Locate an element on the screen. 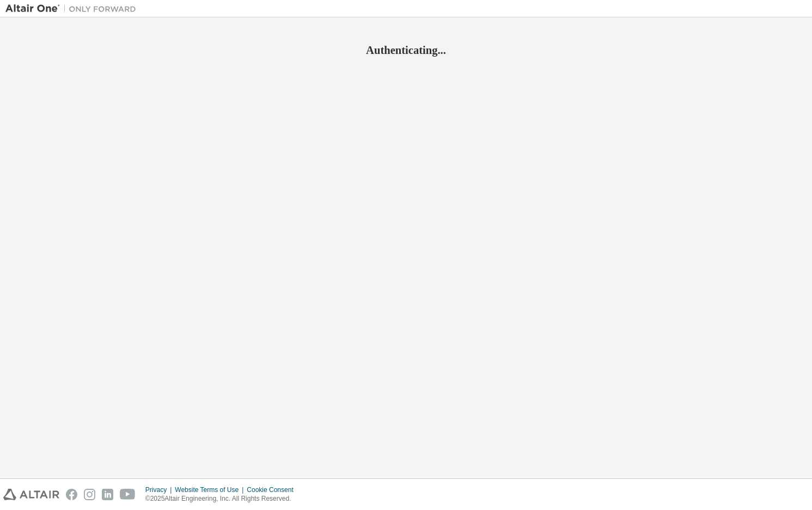  div: Website Terms of Use is located at coordinates (211, 490).